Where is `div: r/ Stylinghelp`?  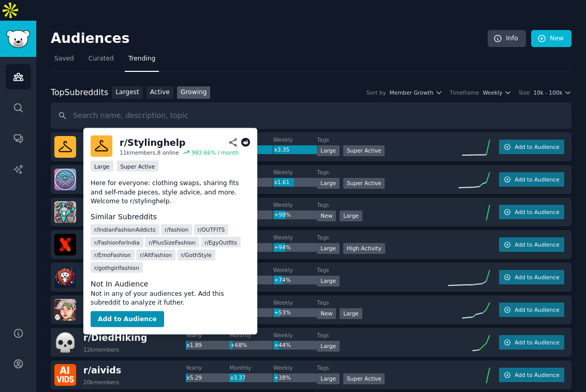 div: r/ Stylinghelp is located at coordinates (152, 142).